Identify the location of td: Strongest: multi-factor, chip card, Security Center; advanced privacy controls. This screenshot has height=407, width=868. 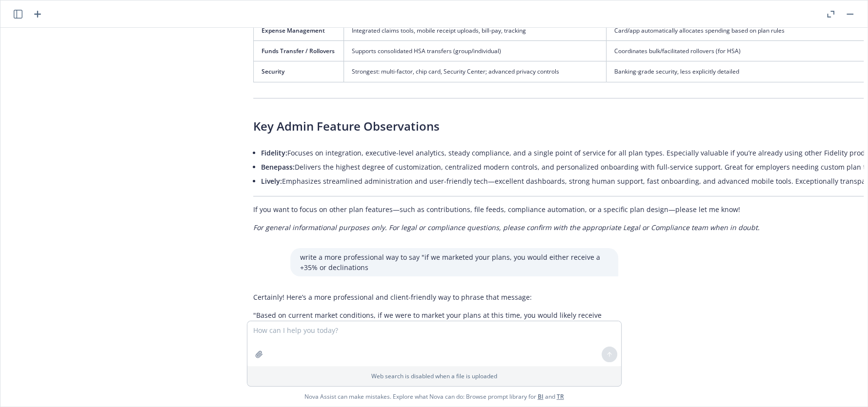
(475, 72).